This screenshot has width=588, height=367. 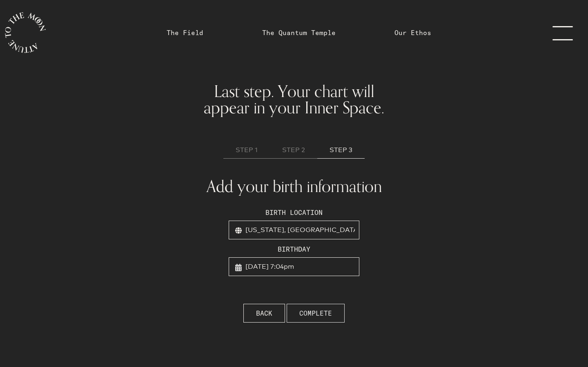 What do you see at coordinates (293, 150) in the screenshot?
I see `span: STEP 2` at bounding box center [293, 150].